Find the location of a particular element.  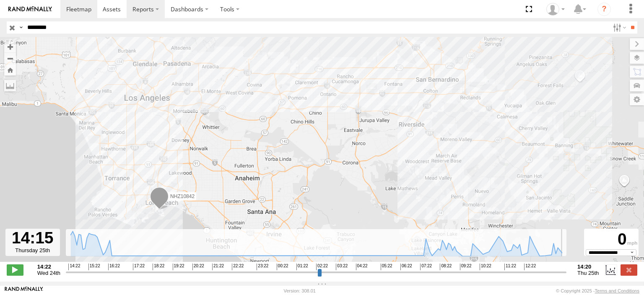

span: 03:22 is located at coordinates (342, 267).